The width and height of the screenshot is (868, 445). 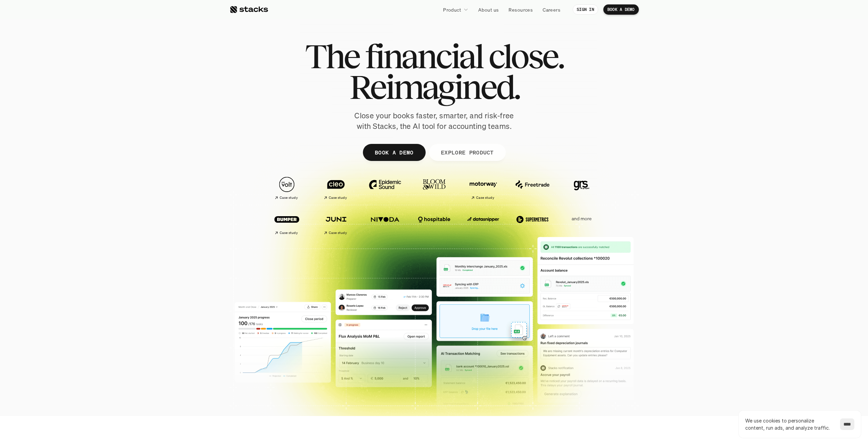 What do you see at coordinates (489, 9) in the screenshot?
I see `a: About us` at bounding box center [489, 9].